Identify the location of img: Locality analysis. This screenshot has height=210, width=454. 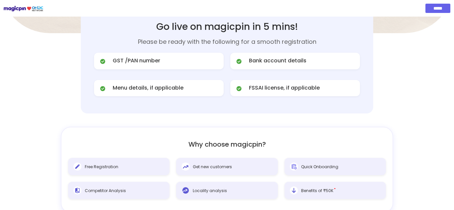
(185, 191).